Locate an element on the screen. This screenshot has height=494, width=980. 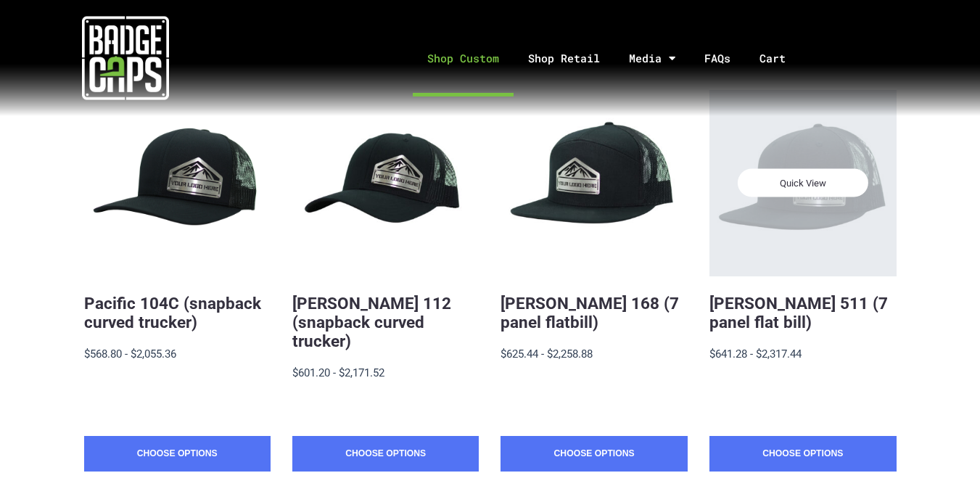
div: Chat Widget is located at coordinates (944, 459).